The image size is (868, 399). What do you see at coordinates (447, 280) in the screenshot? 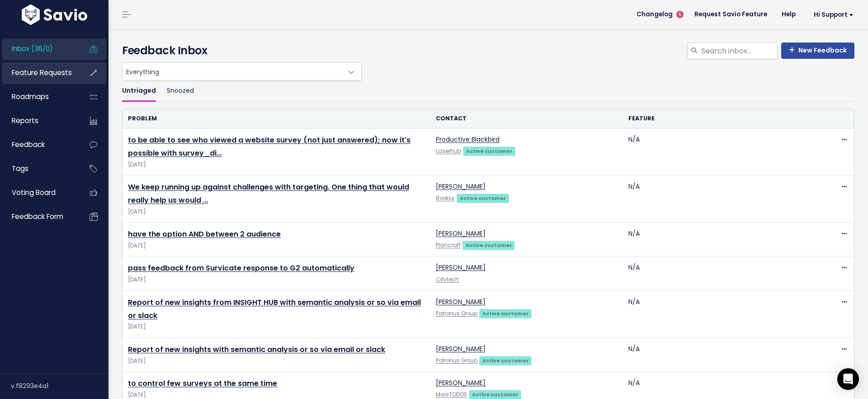
I see `a: Citytech` at bounding box center [447, 280].